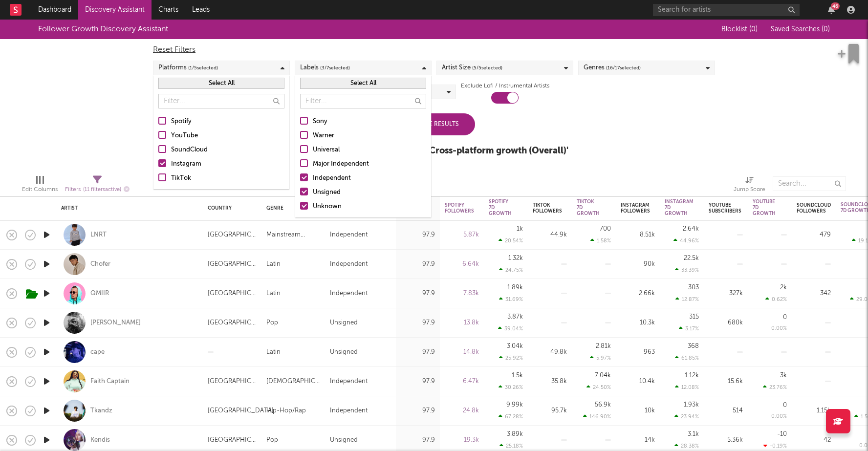 This screenshot has width=868, height=451. What do you see at coordinates (203, 68) in the screenshot?
I see `span: ( 1 / 5 selected)` at bounding box center [203, 68].